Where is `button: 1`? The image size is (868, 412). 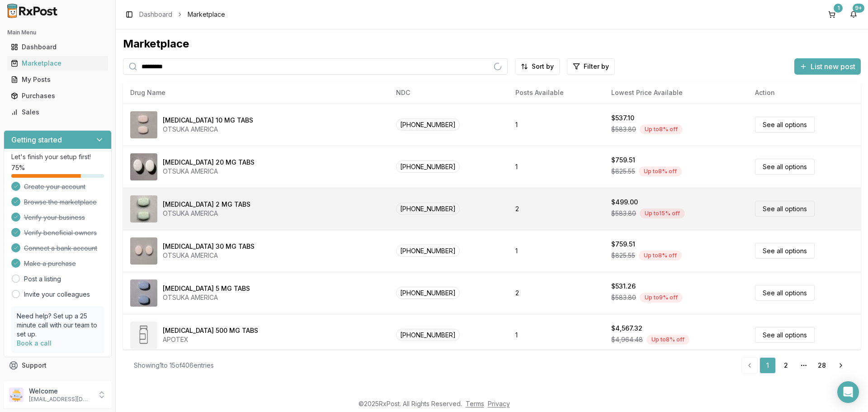 button: 1 is located at coordinates (832, 15).